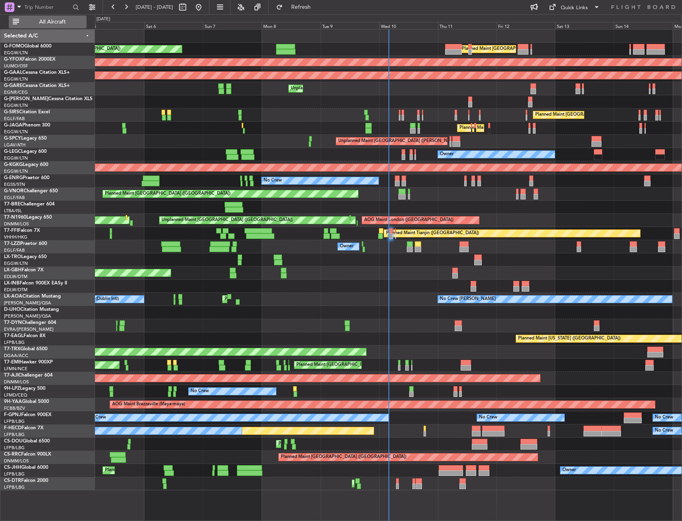  Describe the element at coordinates (15, 145) in the screenshot. I see `a: LGAV/ATH` at that location.